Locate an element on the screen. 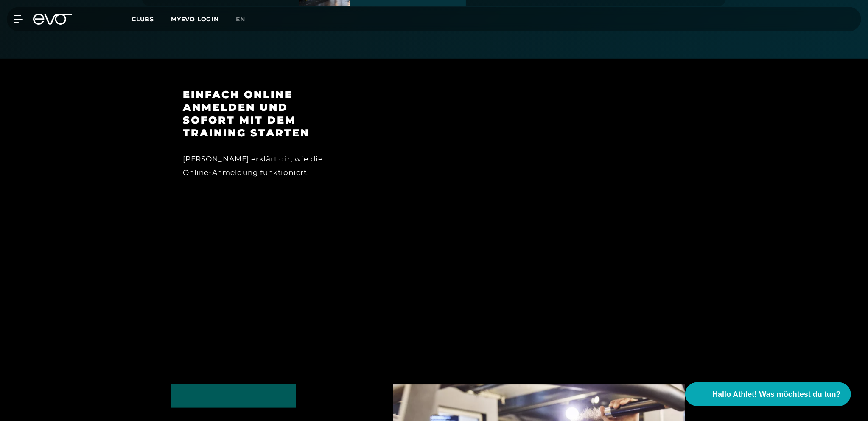 This screenshot has width=868, height=421. h3: Einfach online anmelden und sofort mit dem Training starten is located at coordinates (259, 114).